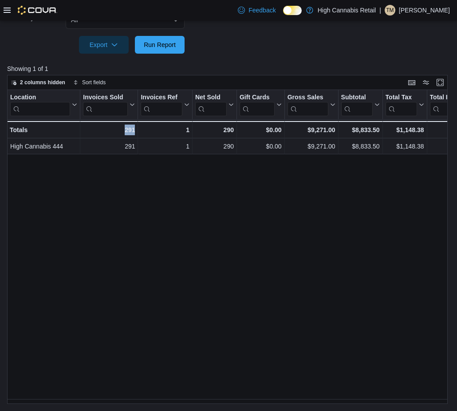  Describe the element at coordinates (229, 69) in the screenshot. I see `p: Showing 1 of 1` at that location.